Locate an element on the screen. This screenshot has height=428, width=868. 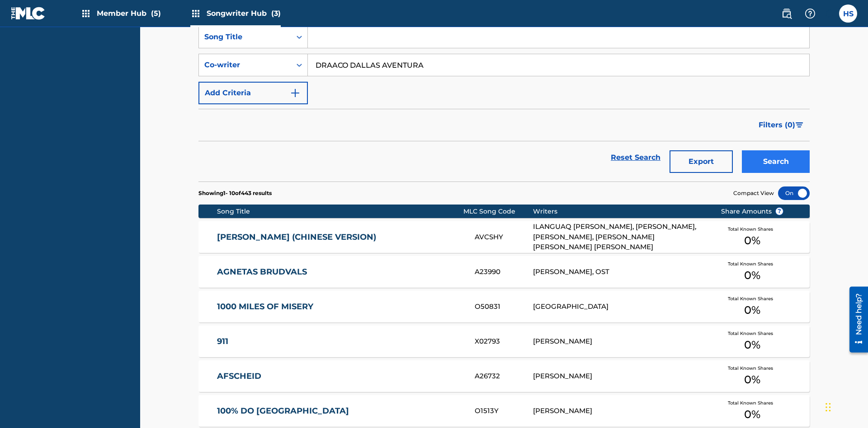
div: Help is located at coordinates (810, 13).